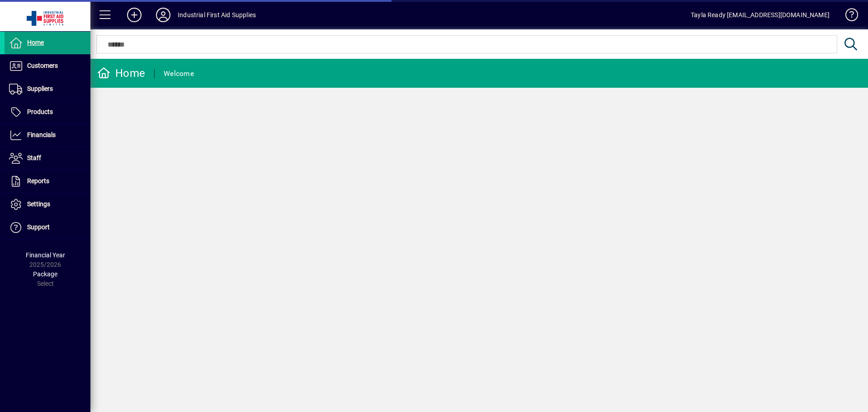 This screenshot has width=868, height=412. What do you see at coordinates (43, 66) in the screenshot?
I see `span: Customers` at bounding box center [43, 66].